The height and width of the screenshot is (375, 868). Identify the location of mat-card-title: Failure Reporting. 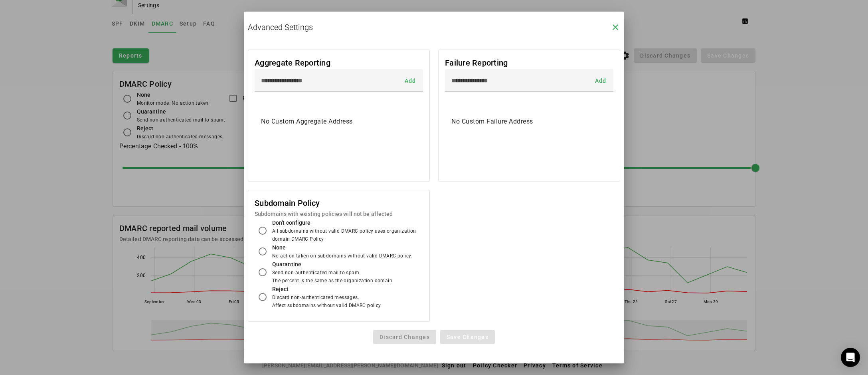
(476, 63).